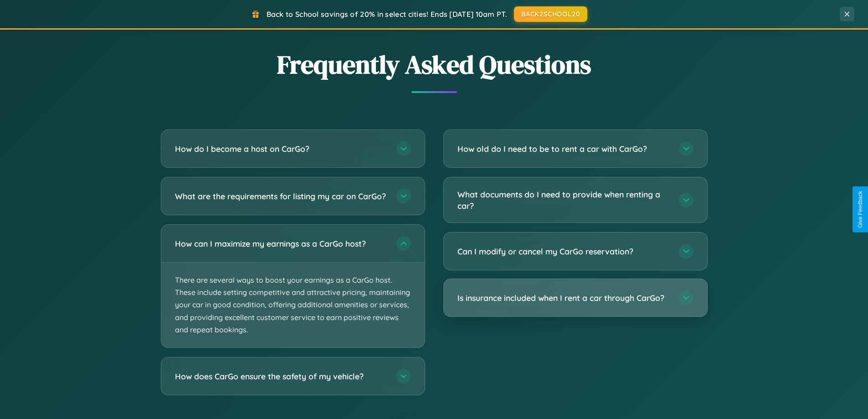 The height and width of the screenshot is (419, 868). Describe the element at coordinates (860, 209) in the screenshot. I see `div: Give Feedback` at that location.